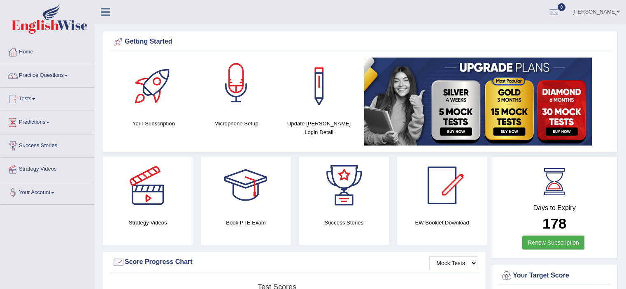  What do you see at coordinates (246, 223) in the screenshot?
I see `h4: Book PTE Exam` at bounding box center [246, 223].